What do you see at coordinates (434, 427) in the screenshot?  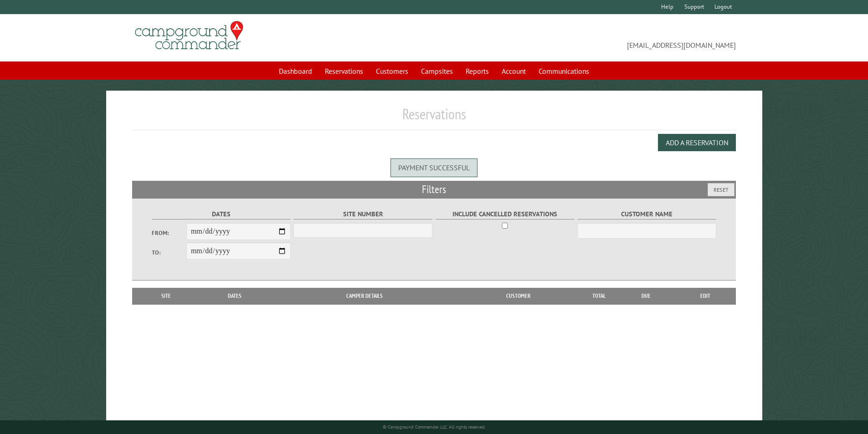 I see `small: © Campground Commander LLC. All rights reserved.` at bounding box center [434, 427].